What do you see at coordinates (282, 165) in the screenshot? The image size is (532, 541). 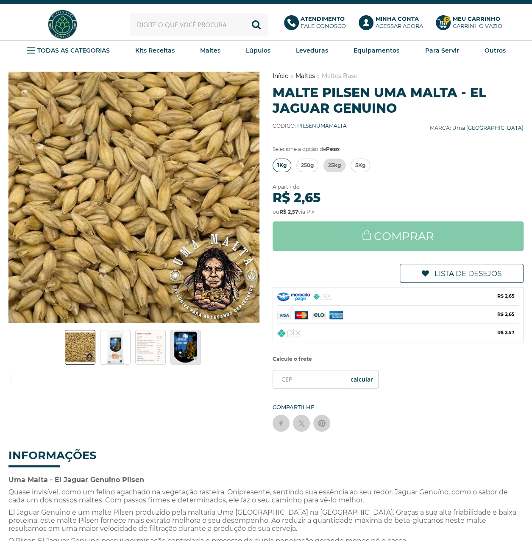 I see `span: 1Kg` at bounding box center [282, 165].